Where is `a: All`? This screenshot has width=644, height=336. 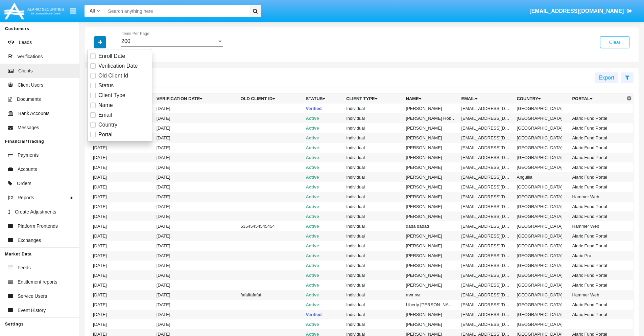 a: All is located at coordinates (94, 11).